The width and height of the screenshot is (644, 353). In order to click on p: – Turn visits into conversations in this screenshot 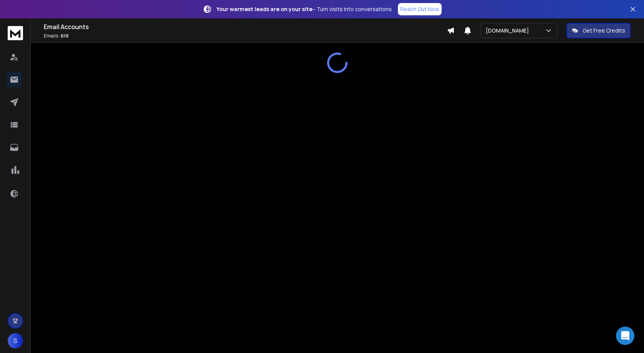, I will do `click(304, 9)`.